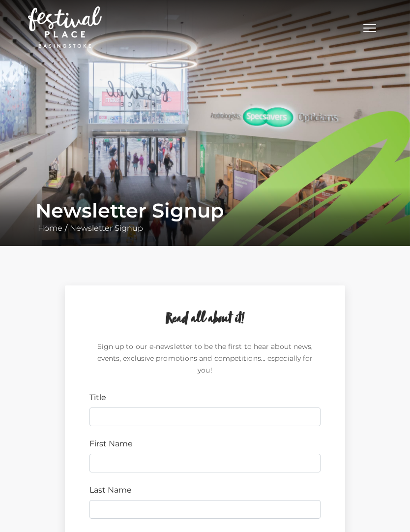 The image size is (410, 532). I want to click on h2: Read all about it!, so click(205, 319).